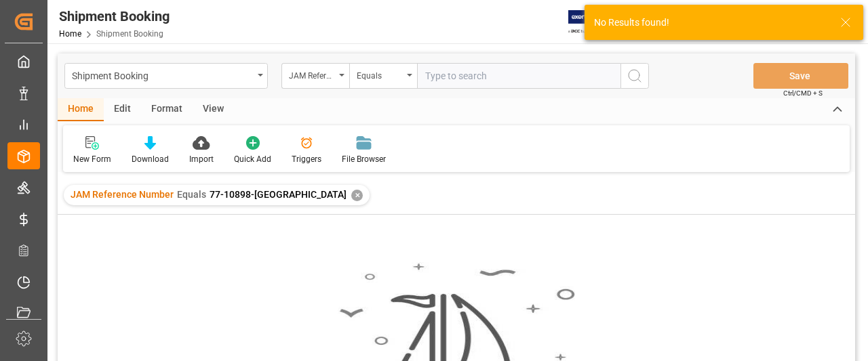  I want to click on div: Quick Add, so click(252, 160).